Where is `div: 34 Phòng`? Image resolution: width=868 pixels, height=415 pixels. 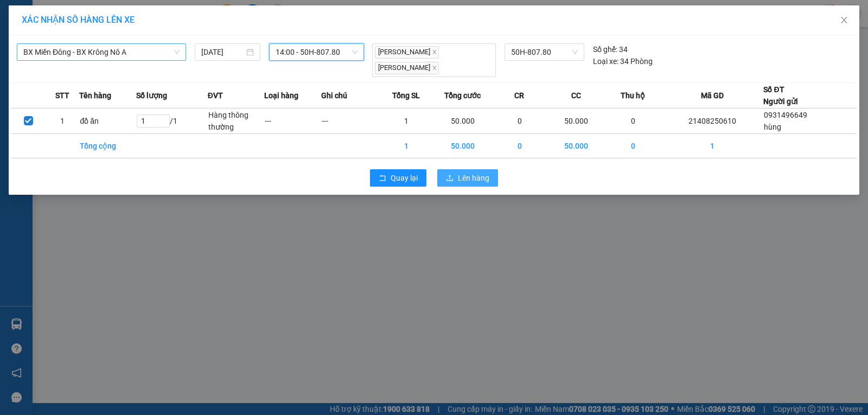
div: 34 Phòng is located at coordinates (623, 62).